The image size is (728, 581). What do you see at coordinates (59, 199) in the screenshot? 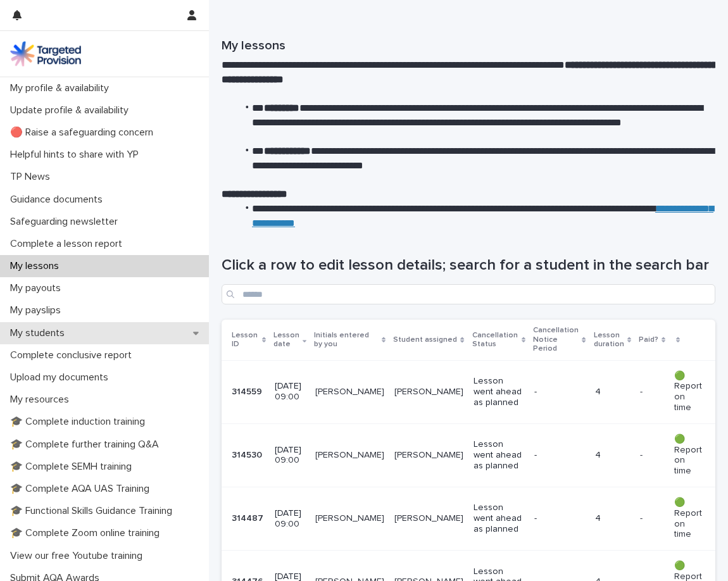
I see `p: Guidance documents` at bounding box center [59, 199].